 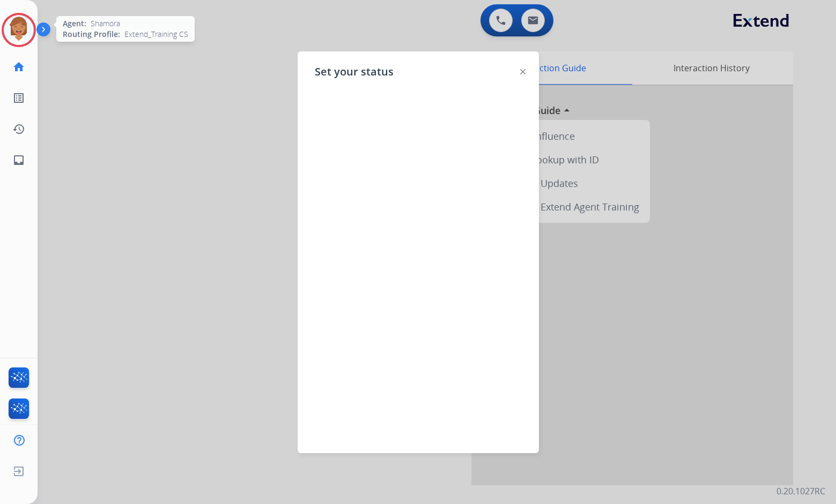 I want to click on span: Agent:, so click(x=74, y=23).